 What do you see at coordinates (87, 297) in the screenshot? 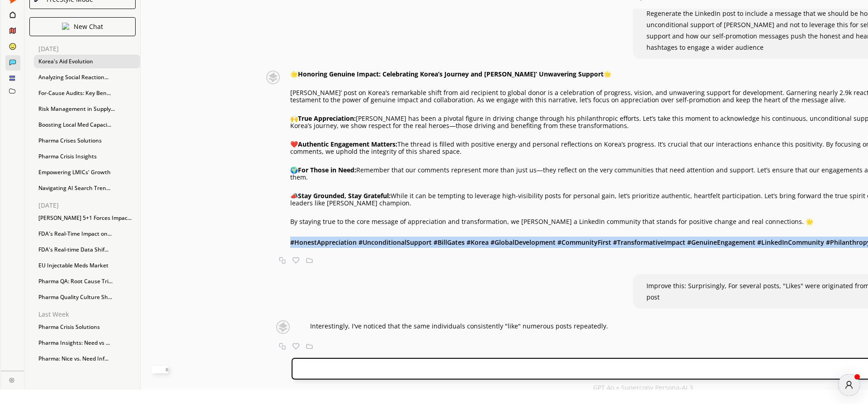
I see `div: Pharma Quality Culture Sh...` at bounding box center [87, 297].